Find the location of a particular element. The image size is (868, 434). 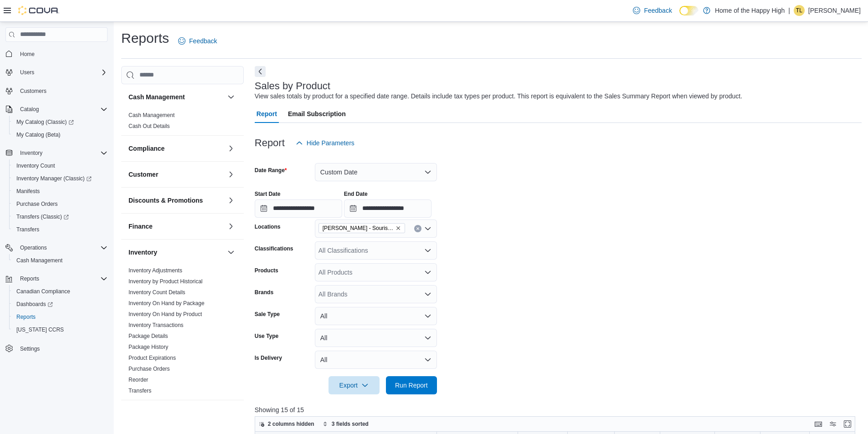

button: My Catalog (Beta) is located at coordinates (60, 135).